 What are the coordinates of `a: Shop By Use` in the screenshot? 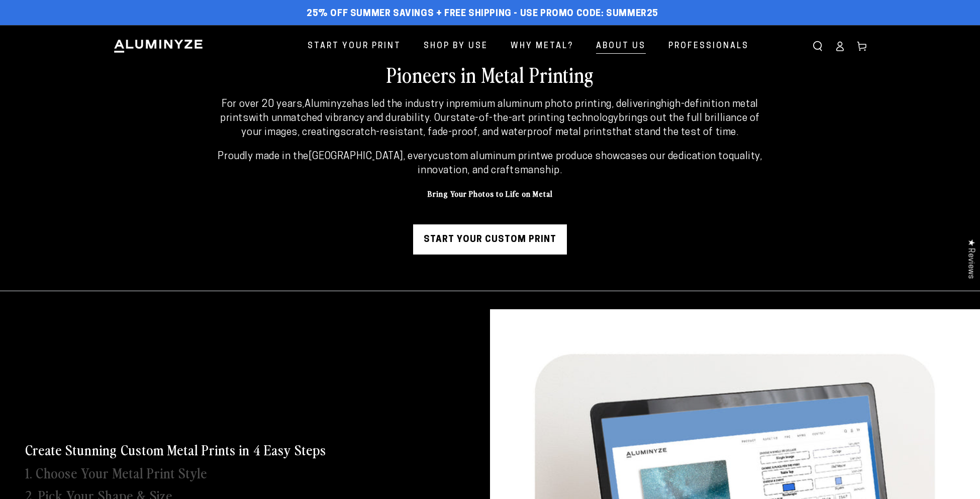 It's located at (456, 46).